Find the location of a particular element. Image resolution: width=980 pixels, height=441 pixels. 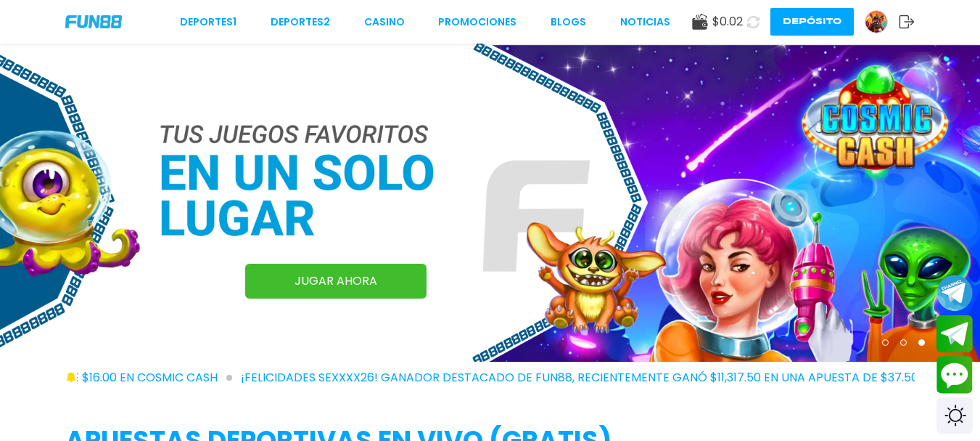

span: $ 0.02 is located at coordinates (728, 22).